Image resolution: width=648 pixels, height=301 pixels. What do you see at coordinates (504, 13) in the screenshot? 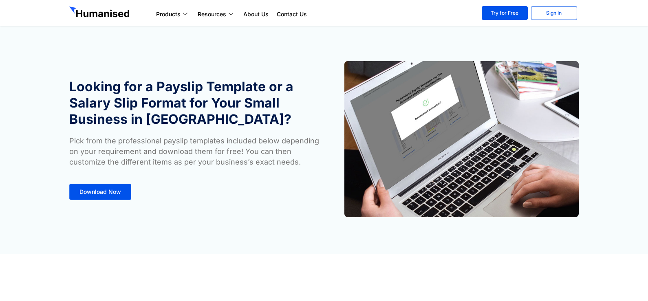
I see `a: Try for Free` at bounding box center [504, 13].